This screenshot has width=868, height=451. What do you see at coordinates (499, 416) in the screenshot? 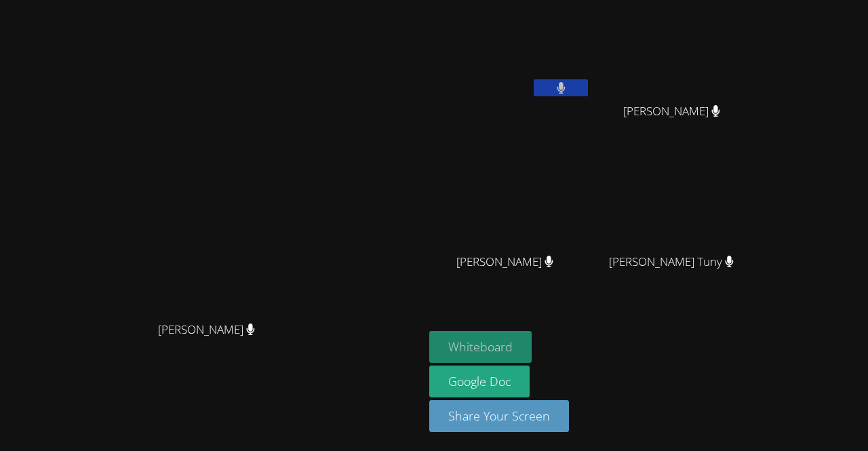
I see `button: Share Your Screen` at bounding box center [499, 416].